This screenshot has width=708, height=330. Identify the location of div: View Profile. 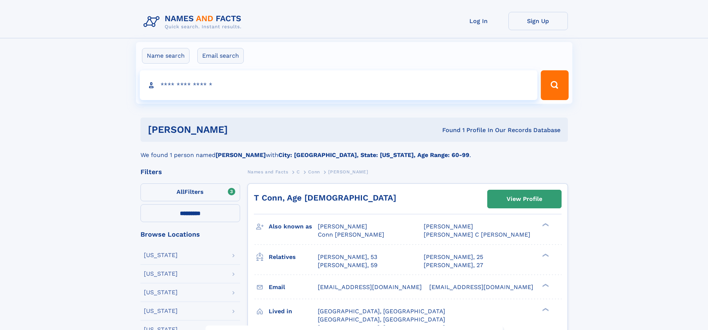
(524, 199).